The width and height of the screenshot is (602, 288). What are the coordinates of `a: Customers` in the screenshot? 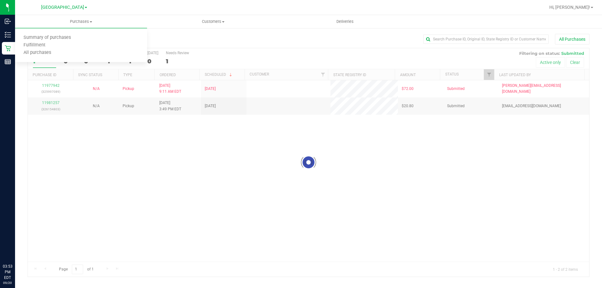 It's located at (213, 22).